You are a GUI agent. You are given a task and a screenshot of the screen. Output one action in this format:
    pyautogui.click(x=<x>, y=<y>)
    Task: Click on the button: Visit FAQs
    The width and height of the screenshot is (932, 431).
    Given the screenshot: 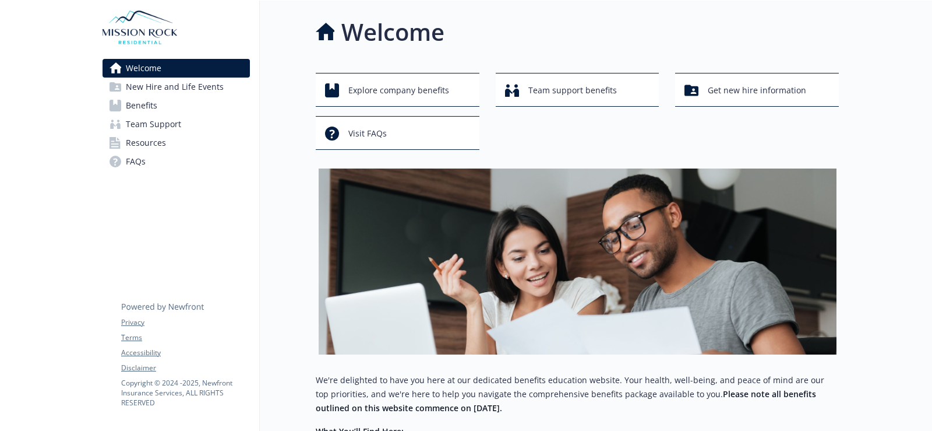 What is the action you would take?
    pyautogui.click(x=397, y=133)
    